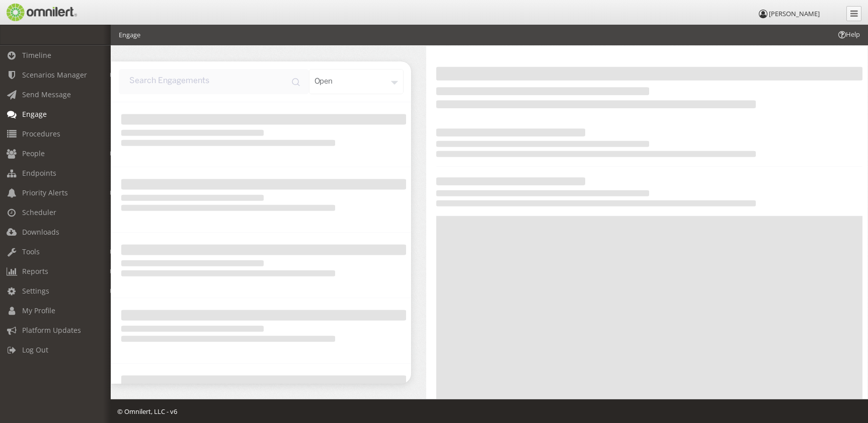  I want to click on div: open, so click(356, 82).